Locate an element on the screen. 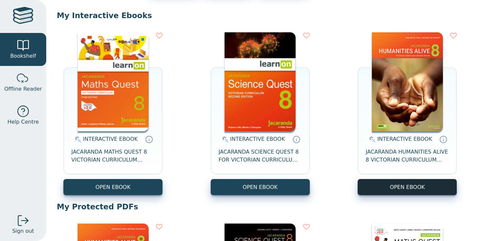  span: Sign out is located at coordinates (23, 232).